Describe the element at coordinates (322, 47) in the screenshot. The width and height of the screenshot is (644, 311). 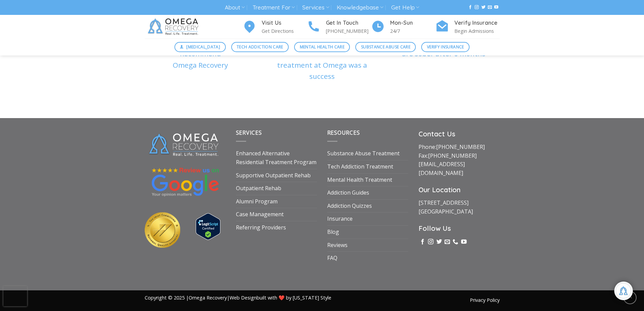
I see `span: Mental Health Care` at that location.